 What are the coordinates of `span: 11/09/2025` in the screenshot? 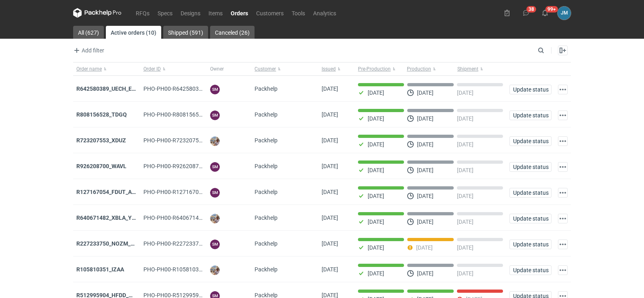 It's located at (330, 166).